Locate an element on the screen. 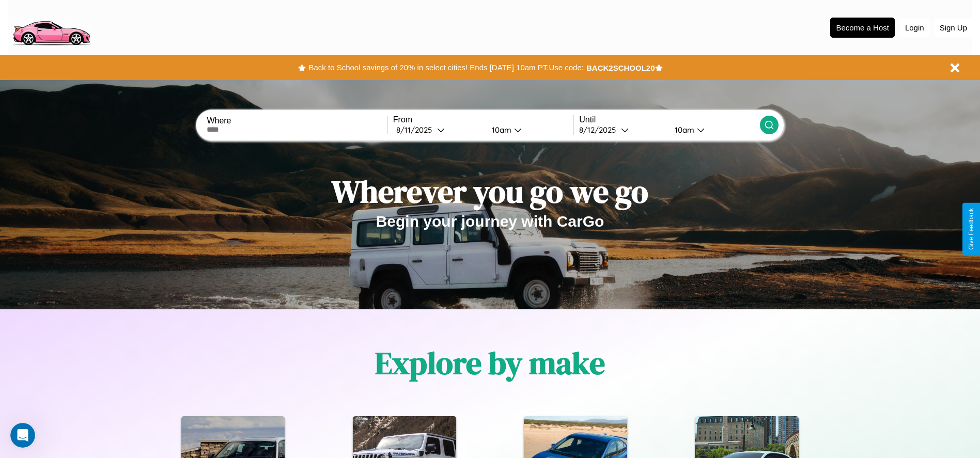 This screenshot has height=458, width=980. button: Sign Up is located at coordinates (952, 28).